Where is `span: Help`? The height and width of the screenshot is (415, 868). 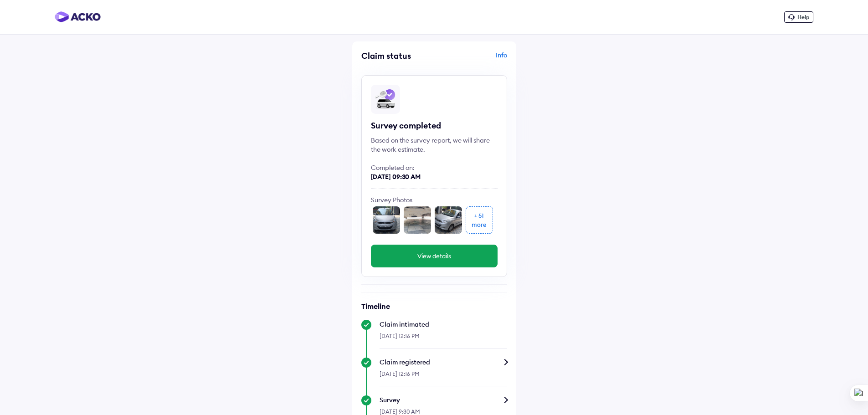
span: Help is located at coordinates (803, 17).